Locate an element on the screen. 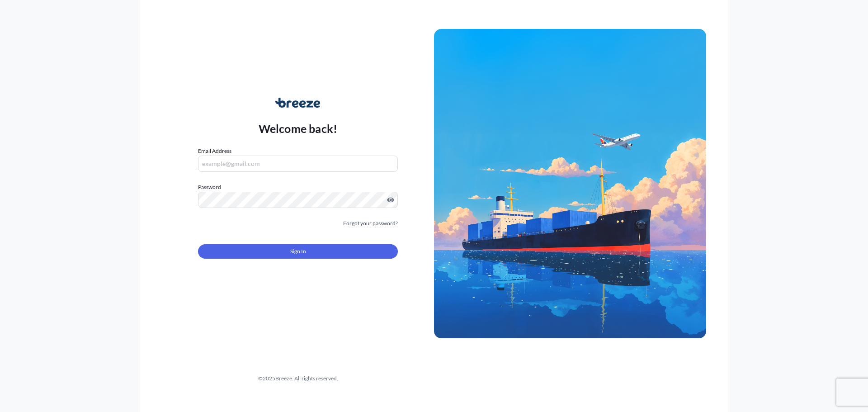 The width and height of the screenshot is (868, 412). input: example@gmail.com is located at coordinates (298, 164).